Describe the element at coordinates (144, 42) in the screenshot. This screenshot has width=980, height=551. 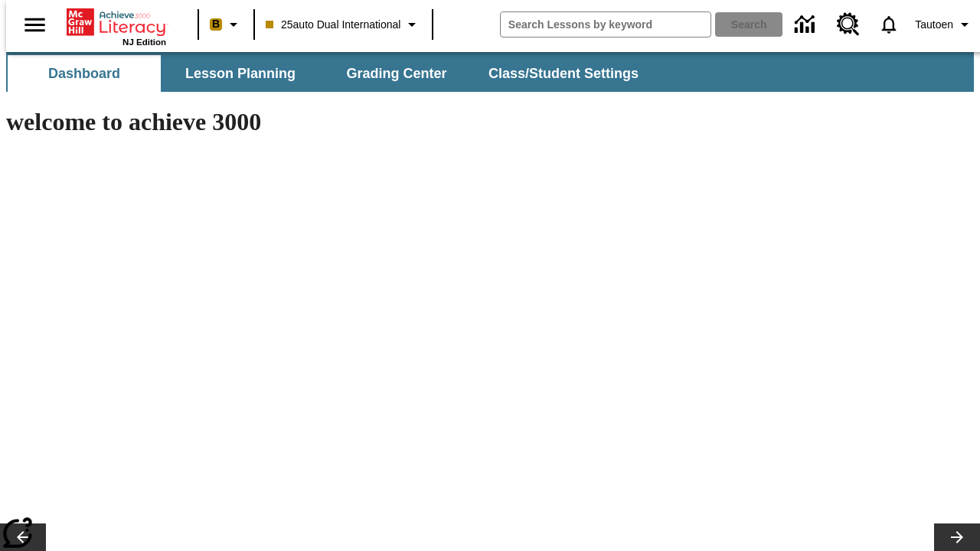
I see `span: NJ Edition` at that location.